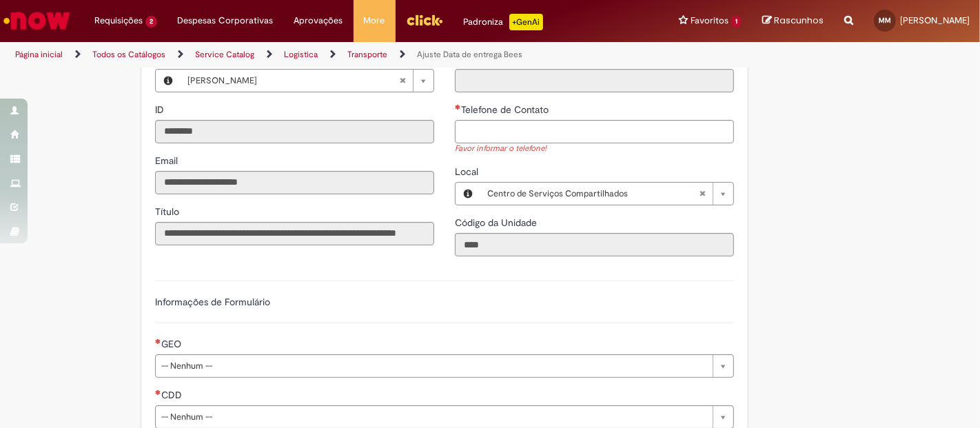 The image size is (980, 428). Describe the element at coordinates (294, 182) in the screenshot. I see `input: Email` at that location.